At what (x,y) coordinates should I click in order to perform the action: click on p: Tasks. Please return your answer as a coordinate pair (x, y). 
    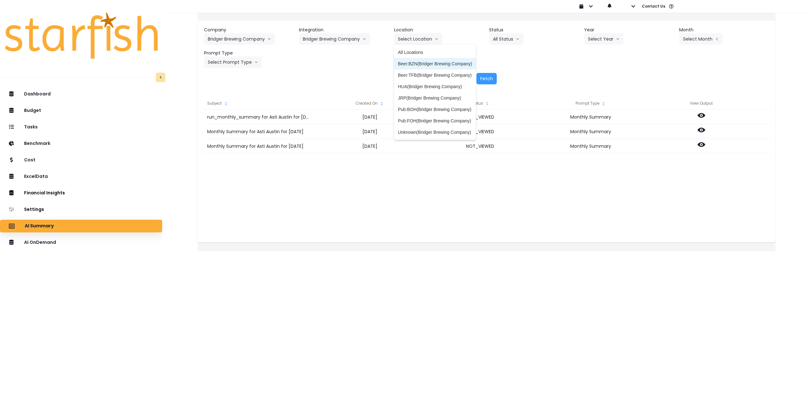
    Looking at the image, I should click on (31, 127).